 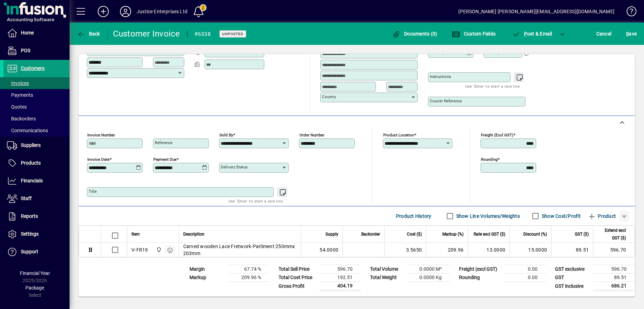 What do you see at coordinates (233, 34) in the screenshot?
I see `span: Unposted` at bounding box center [233, 34].